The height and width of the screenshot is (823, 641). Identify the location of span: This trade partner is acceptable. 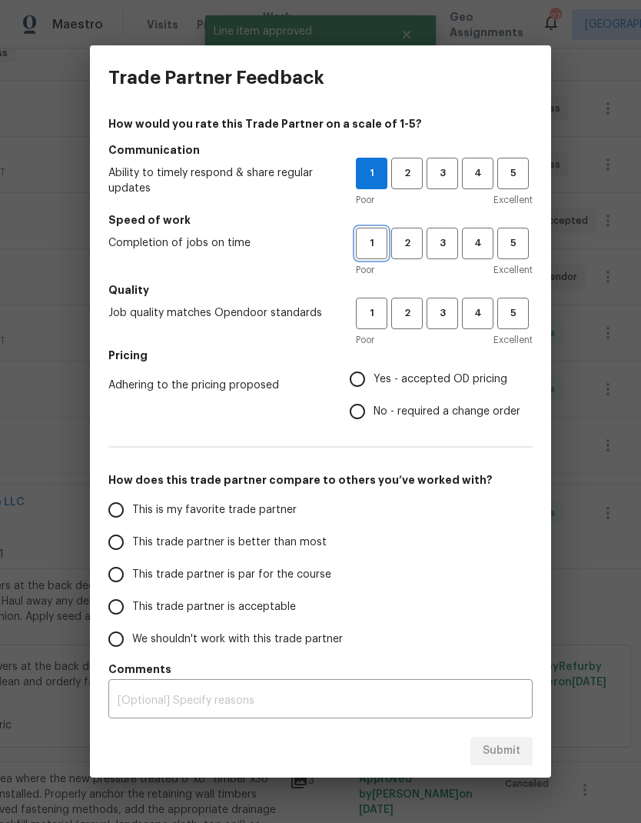
(214, 607).